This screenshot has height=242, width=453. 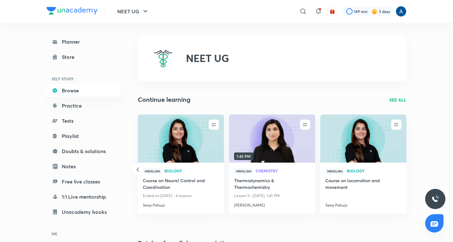 What do you see at coordinates (181, 185) in the screenshot?
I see `a: Course on Neural Control and Coordination` at bounding box center [181, 185].